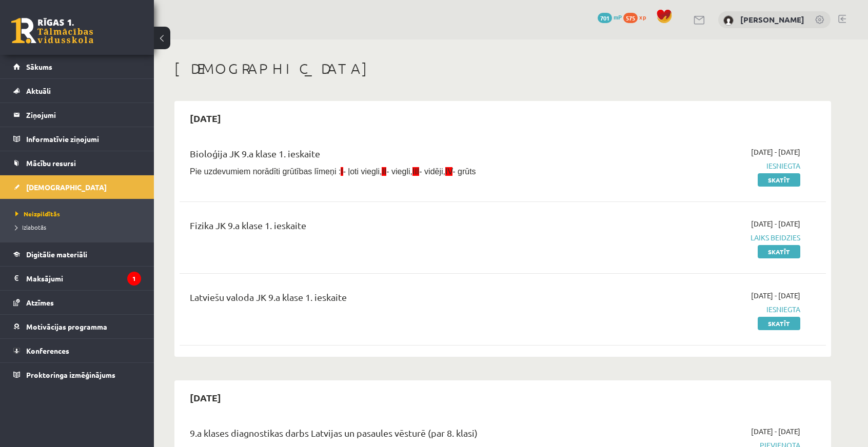  Describe the element at coordinates (77, 326) in the screenshot. I see `a: Motivācijas programma` at that location.